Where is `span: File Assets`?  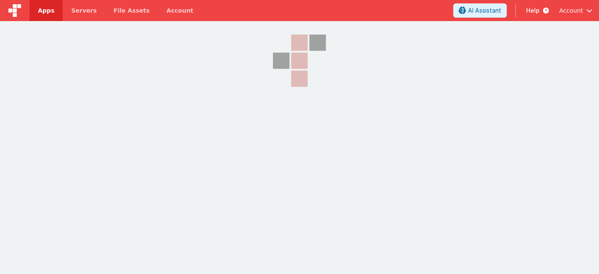 span: File Assets is located at coordinates (132, 11).